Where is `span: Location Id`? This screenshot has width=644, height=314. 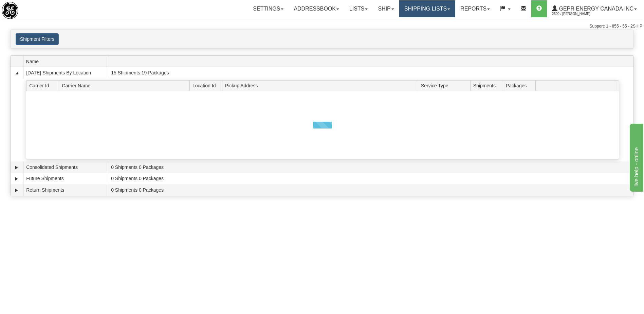
span: Location Id is located at coordinates (207, 85).